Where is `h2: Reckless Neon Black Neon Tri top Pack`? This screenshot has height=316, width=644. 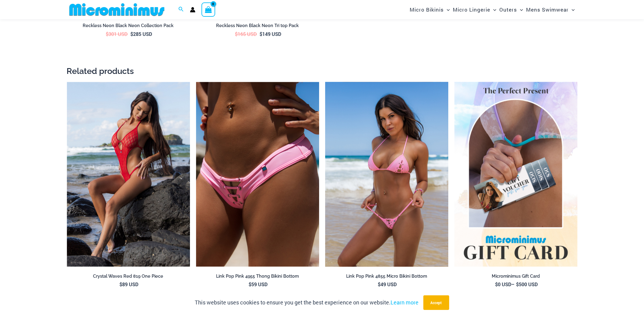
h2: Reckless Neon Black Neon Tri top Pack is located at coordinates (257, 26).